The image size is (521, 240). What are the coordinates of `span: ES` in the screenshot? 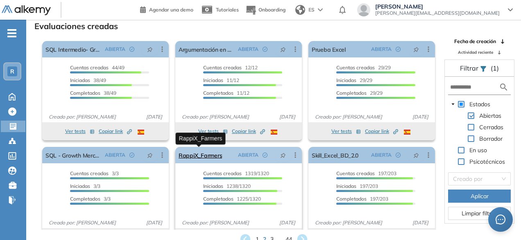 It's located at (311, 10).